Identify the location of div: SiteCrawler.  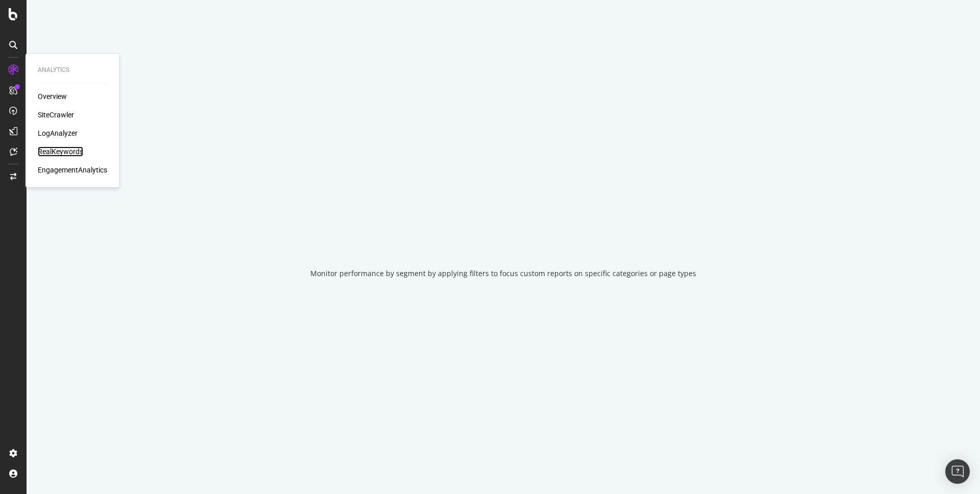
(56, 115).